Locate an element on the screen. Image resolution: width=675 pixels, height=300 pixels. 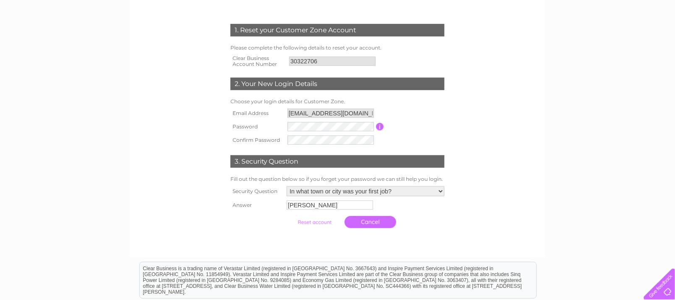
a: Energy is located at coordinates (587, 39).